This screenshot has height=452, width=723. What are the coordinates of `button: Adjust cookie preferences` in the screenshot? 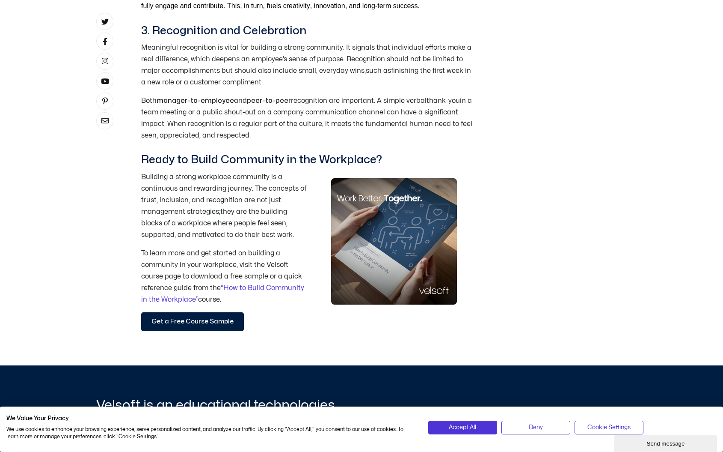 It's located at (609, 427).